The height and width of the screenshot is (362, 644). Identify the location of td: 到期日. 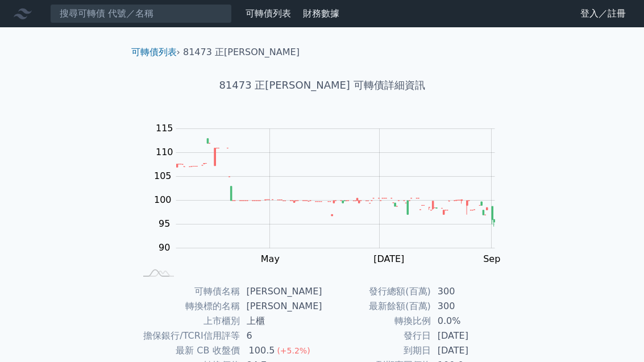
(377, 351).